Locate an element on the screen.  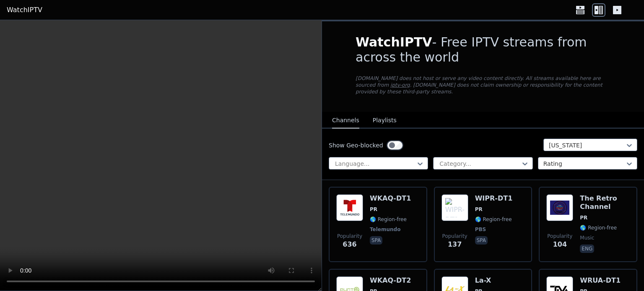
h6: WIPR-DT1 is located at coordinates (494, 199).